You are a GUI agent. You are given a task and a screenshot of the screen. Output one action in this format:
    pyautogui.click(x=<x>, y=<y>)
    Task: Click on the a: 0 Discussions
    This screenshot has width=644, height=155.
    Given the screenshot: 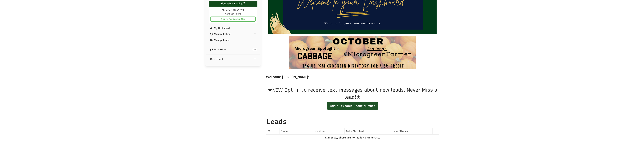 What is the action you would take?
    pyautogui.click(x=233, y=49)
    